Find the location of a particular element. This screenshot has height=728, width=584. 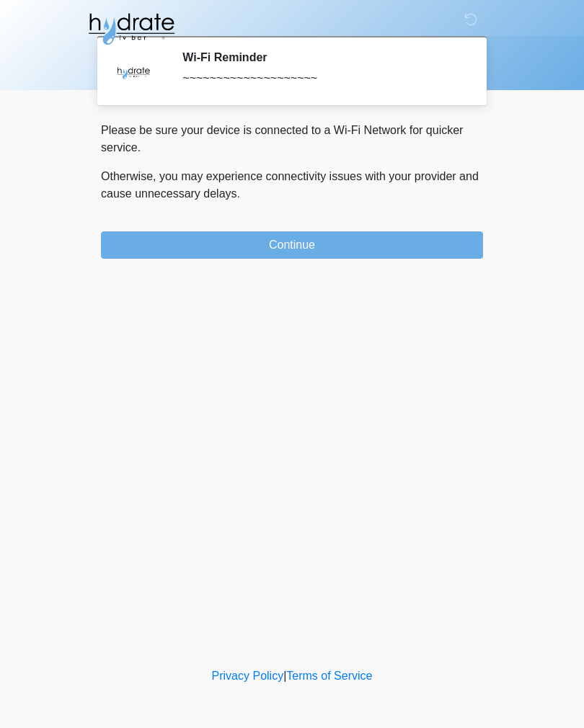

p: Otherwise, you may experience connectivity issues with your provider and cause unnecessary delays is located at coordinates (292, 186).